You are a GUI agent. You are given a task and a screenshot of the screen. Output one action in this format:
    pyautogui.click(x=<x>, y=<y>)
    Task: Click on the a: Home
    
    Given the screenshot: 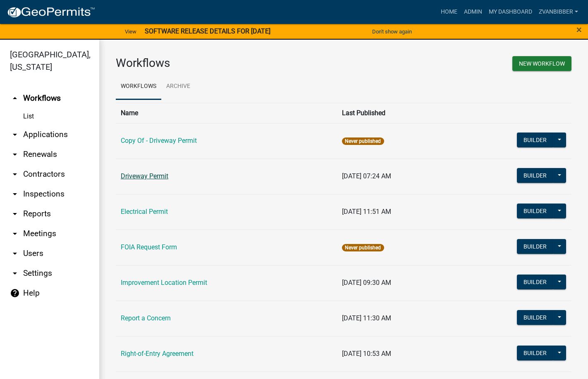 What is the action you would take?
    pyautogui.click(x=449, y=12)
    